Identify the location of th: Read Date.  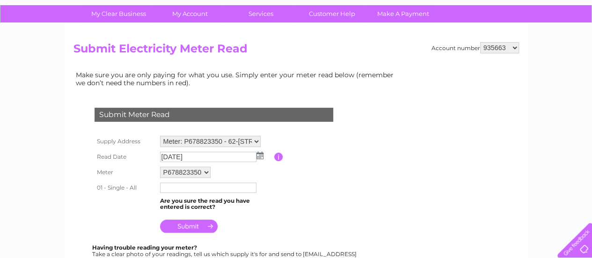
(125, 157).